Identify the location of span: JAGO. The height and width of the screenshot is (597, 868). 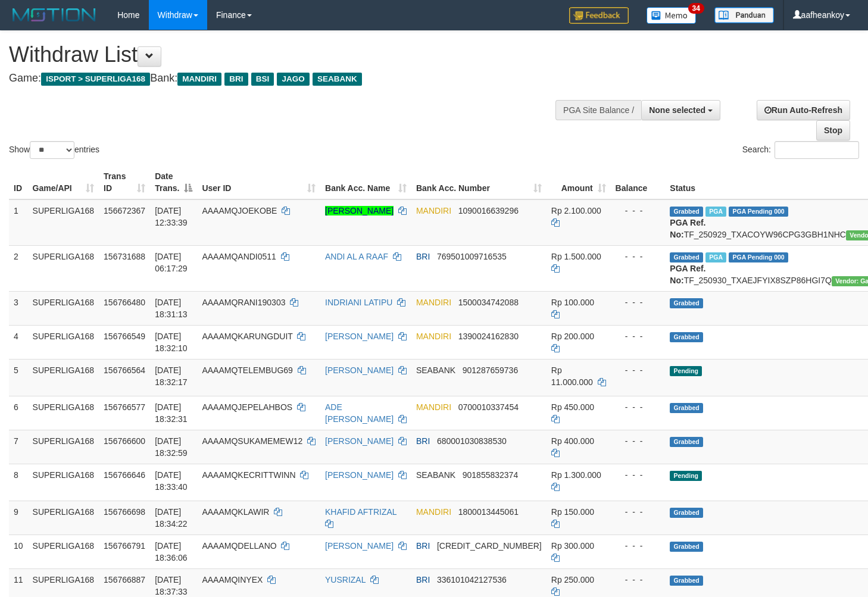
(293, 79).